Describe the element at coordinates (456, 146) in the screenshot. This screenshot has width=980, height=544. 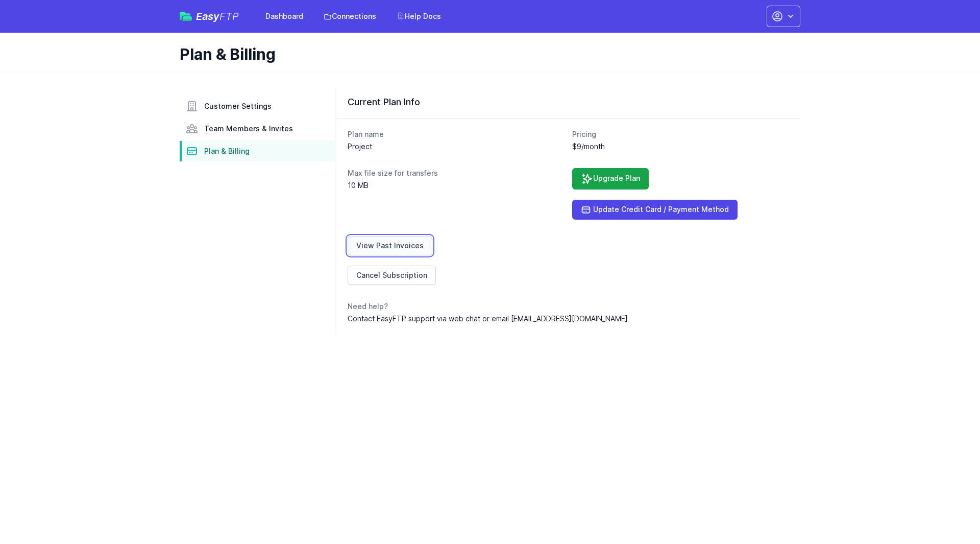
I see `dd: Project` at that location.